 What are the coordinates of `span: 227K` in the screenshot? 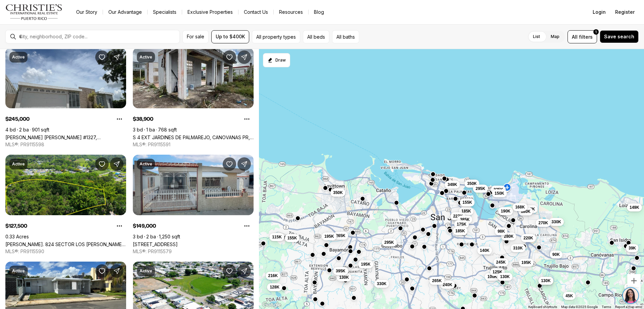 It's located at (458, 216).